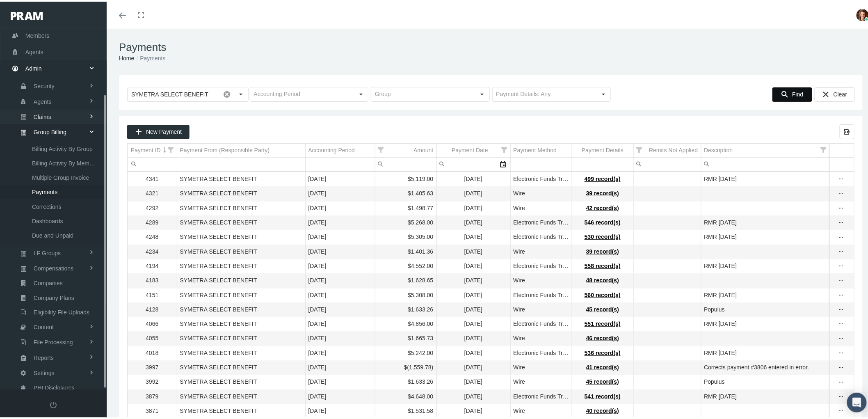  Describe the element at coordinates (27, 14) in the screenshot. I see `img: PRAM_20_x_78.png` at that location.